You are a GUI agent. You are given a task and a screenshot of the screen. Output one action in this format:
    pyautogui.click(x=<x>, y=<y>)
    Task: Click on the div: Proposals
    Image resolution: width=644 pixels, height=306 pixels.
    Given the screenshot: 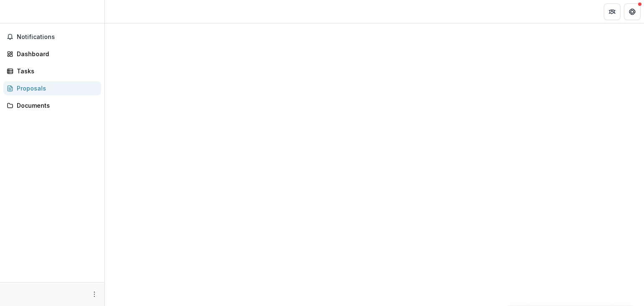 What is the action you would take?
    pyautogui.click(x=56, y=88)
    